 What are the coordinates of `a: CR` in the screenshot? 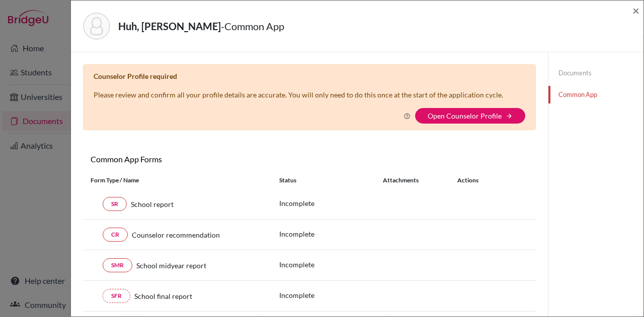 It's located at (115, 235).